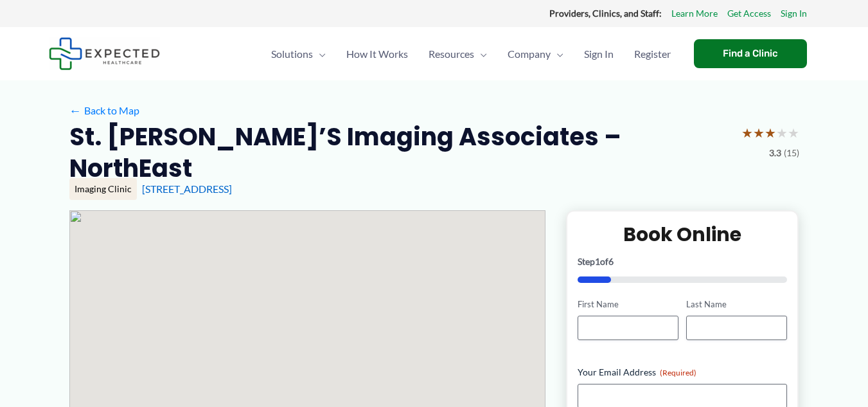 This screenshot has width=868, height=407. I want to click on a: Get Access, so click(749, 13).